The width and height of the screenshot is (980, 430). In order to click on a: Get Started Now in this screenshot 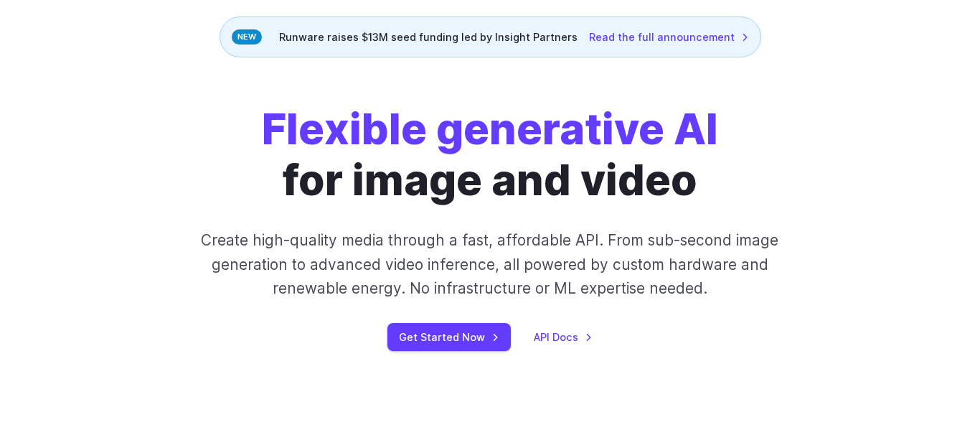, I will do `click(449, 337)`.